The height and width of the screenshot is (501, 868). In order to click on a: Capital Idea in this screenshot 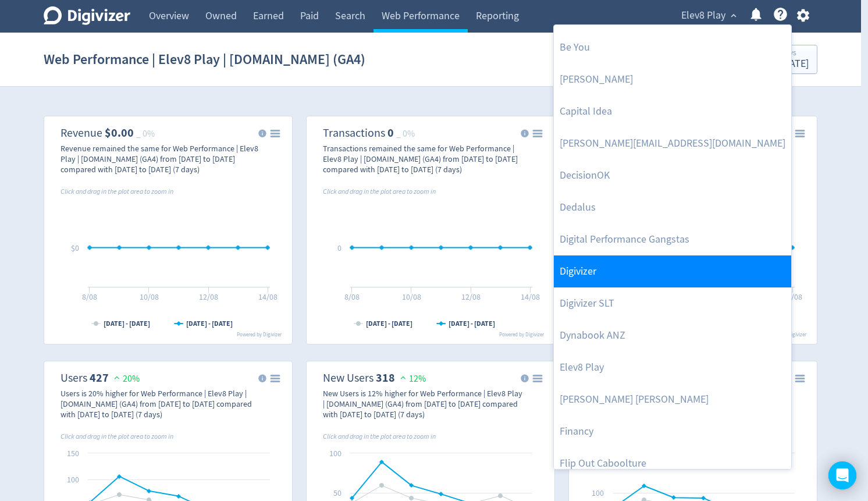, I will do `click(673, 111)`.